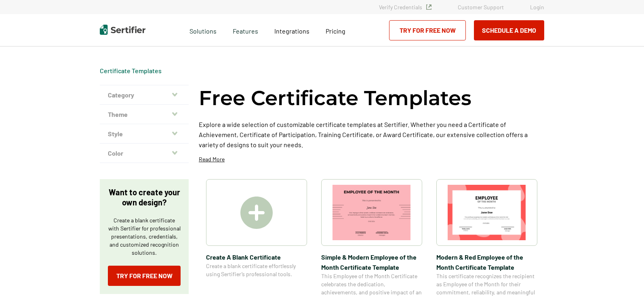 The image size is (644, 296). I want to click on span: Modern & Red Employee of the Month Certificate Template, so click(487, 262).